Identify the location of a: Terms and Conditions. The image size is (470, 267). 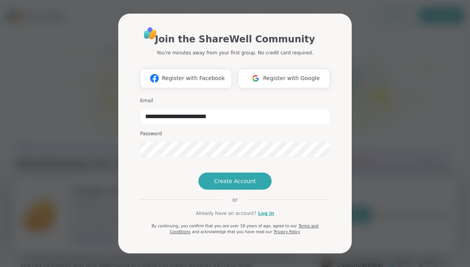
(244, 229).